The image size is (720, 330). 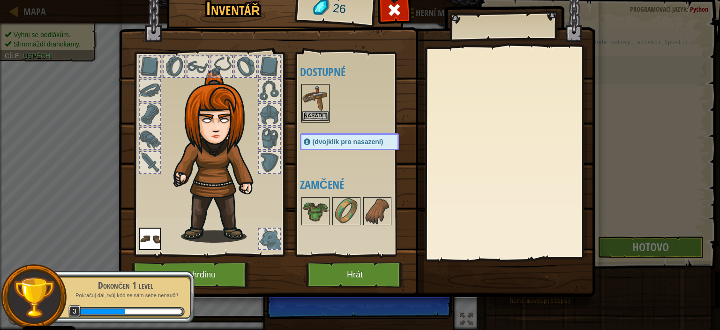 I want to click on span: (dvojklik pro nasazení), so click(x=348, y=142).